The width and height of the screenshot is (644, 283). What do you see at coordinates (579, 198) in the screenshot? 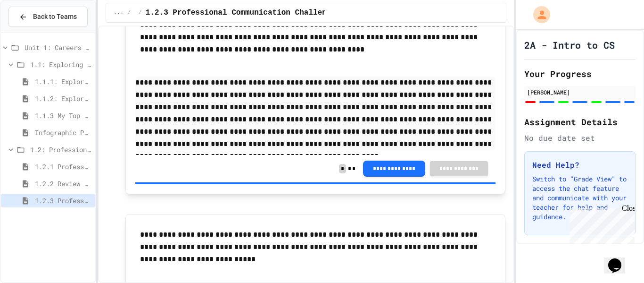
I see `p: Switch to "Grade View" to access the chat feature and communicate with your teacher for help and ...` at bounding box center [579, 198].